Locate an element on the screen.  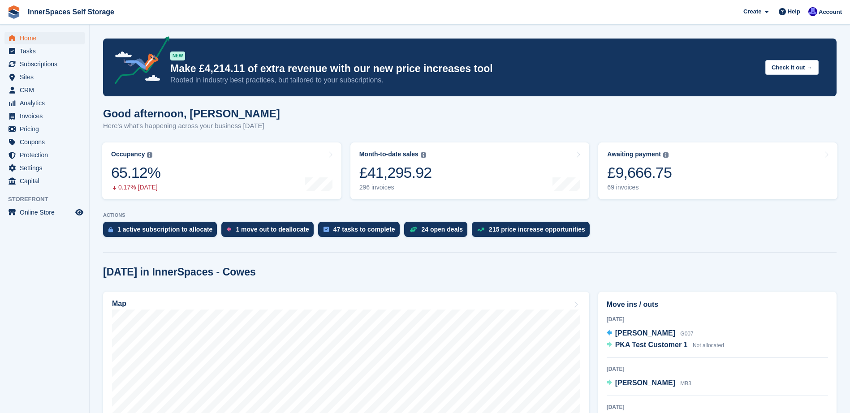
img: move_outs_to_deallocate_icon-f764333ba52eb49d3ac5e1228854f67142a1ed5810a6f6cc68b1a99e826820c5.svg is located at coordinates (229, 229).